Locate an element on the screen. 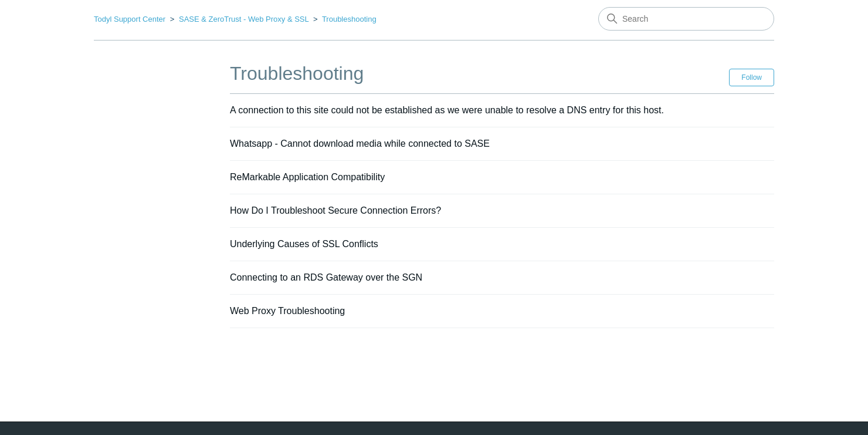 The width and height of the screenshot is (868, 435). li: Troubleshooting is located at coordinates (344, 19).